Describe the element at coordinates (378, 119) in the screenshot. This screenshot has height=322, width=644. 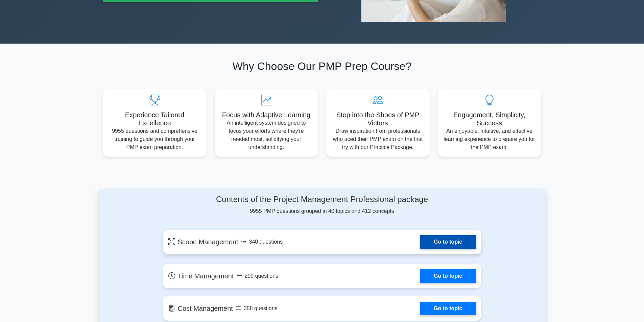
I see `h5: Step into the Shoes of PMP Victors` at that location.